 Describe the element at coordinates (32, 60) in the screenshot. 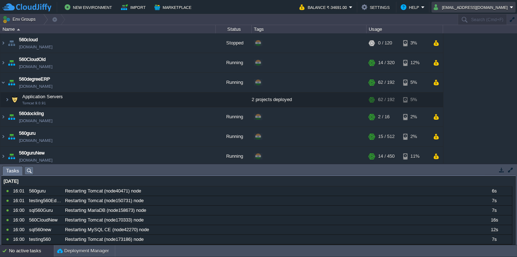

I see `a: 560CloudOld` at that location.